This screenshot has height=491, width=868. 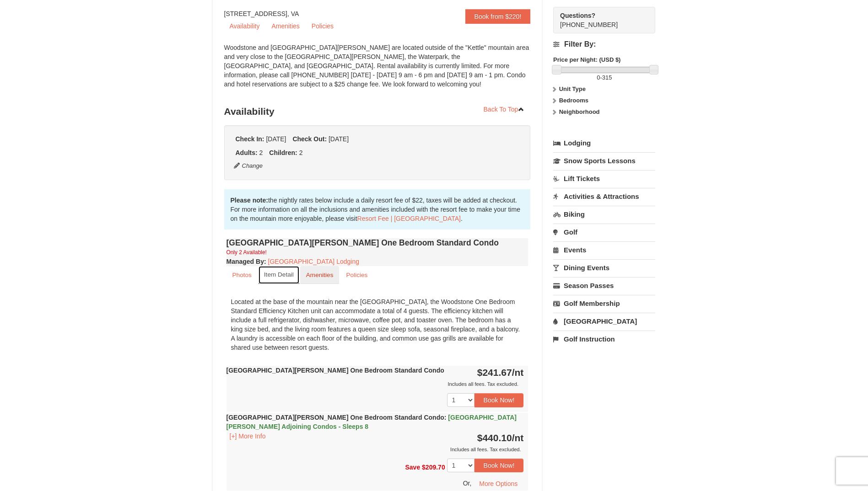 What do you see at coordinates (604, 232) in the screenshot?
I see `a: Golf` at bounding box center [604, 232].